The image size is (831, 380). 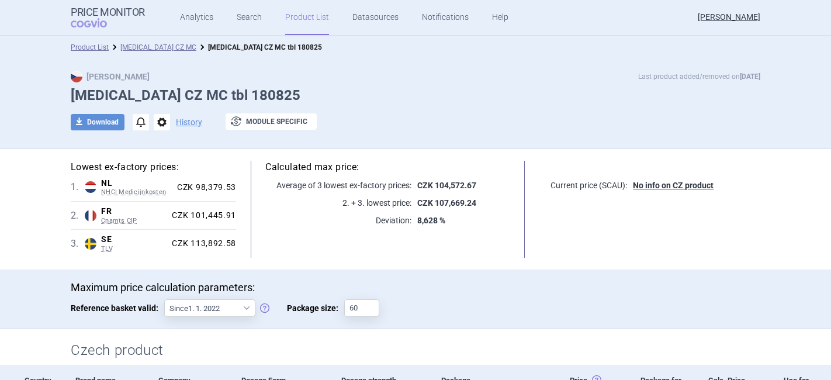 What do you see at coordinates (699, 77) in the screenshot?
I see `p: Last product added/removed on` at bounding box center [699, 77].